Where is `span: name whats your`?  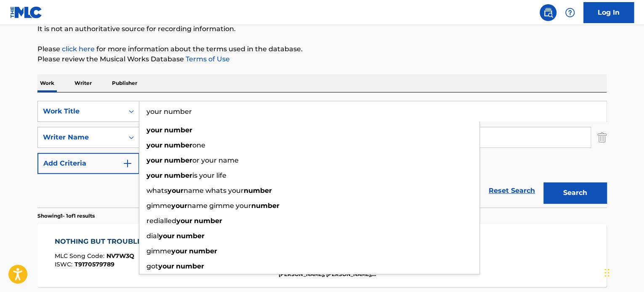
span: name whats your is located at coordinates (213, 191).